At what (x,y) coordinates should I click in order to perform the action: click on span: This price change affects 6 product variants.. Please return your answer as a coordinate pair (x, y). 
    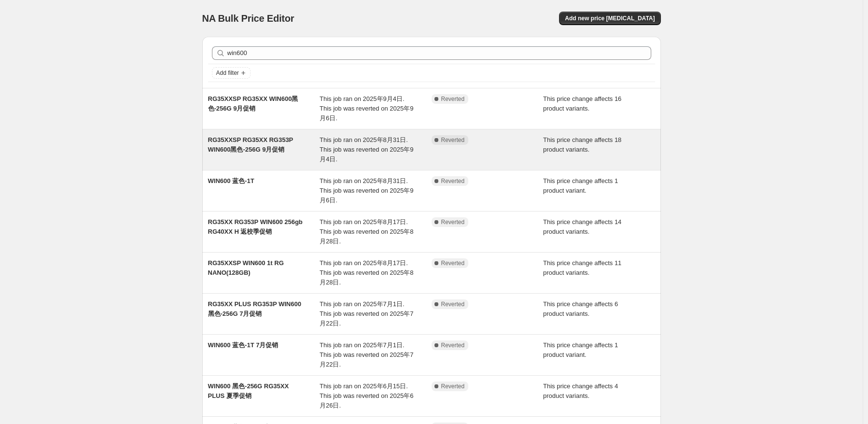
    Looking at the image, I should click on (581, 309).